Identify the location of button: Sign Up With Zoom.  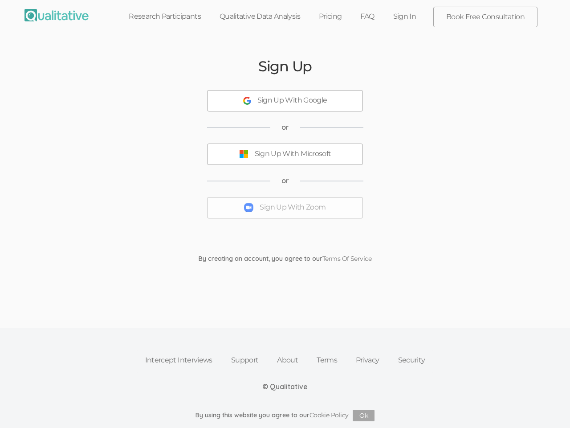
(285, 208).